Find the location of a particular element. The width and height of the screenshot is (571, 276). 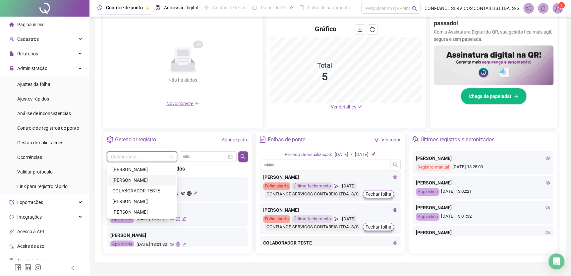

span: Validar protocolo is located at coordinates (35, 172).